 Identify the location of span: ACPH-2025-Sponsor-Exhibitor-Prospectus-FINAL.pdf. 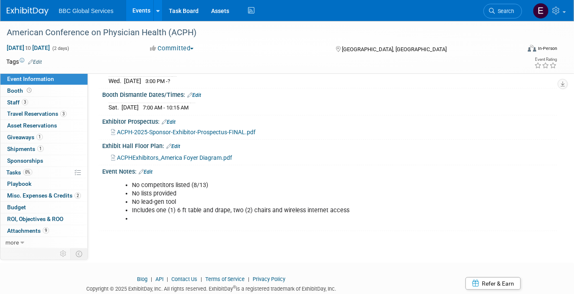
(186, 132).